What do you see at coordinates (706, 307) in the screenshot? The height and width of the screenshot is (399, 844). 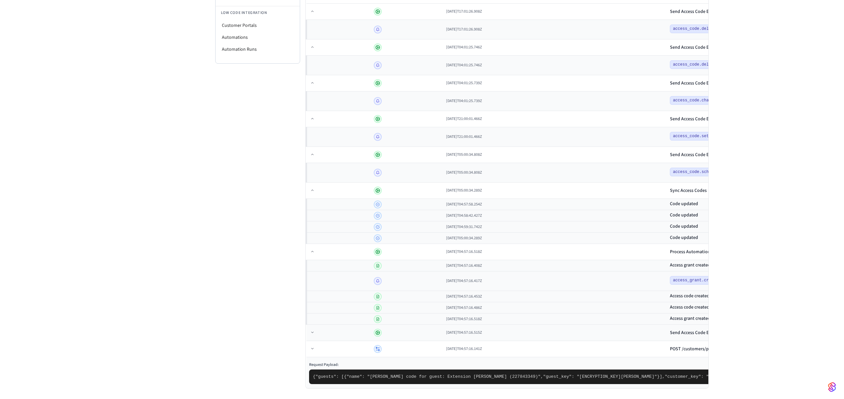 I see `h3: Access code created for access grant` at bounding box center [706, 307].